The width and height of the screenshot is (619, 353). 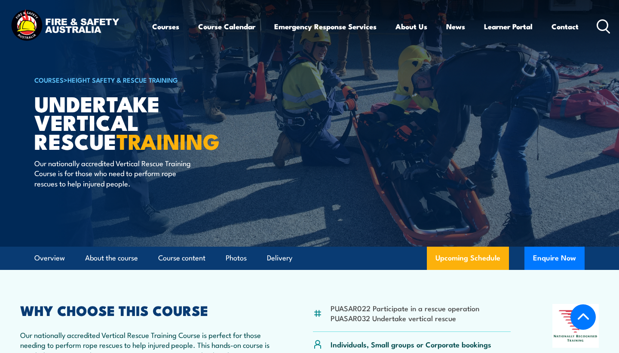 I want to click on h1: Undertake Vertical Rescue, so click(x=141, y=122).